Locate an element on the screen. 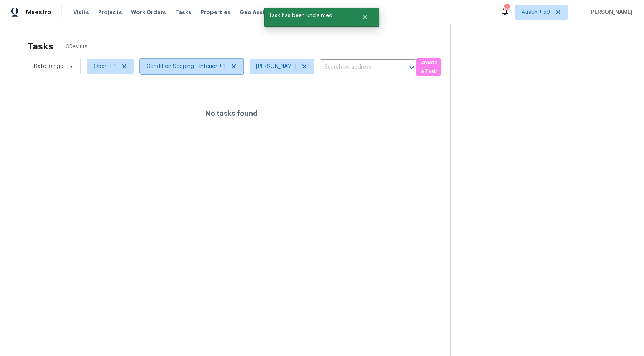 This screenshot has width=644, height=356. button: Close is located at coordinates (365, 17).